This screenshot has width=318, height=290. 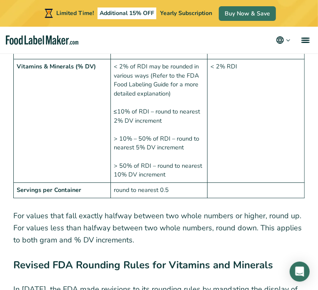 What do you see at coordinates (256, 120) in the screenshot?
I see `td: < 2% RDI` at bounding box center [256, 120].